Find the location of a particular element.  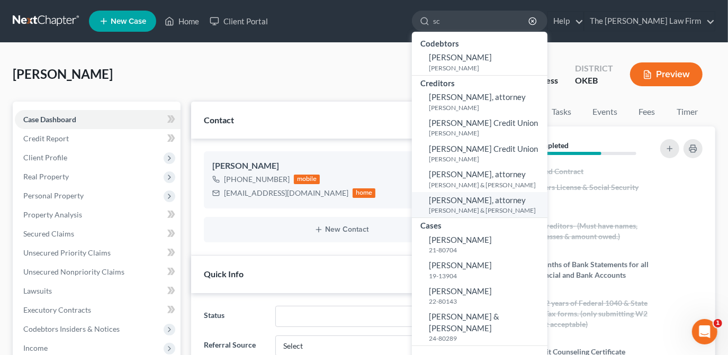

span: 1 is located at coordinates (718, 324).